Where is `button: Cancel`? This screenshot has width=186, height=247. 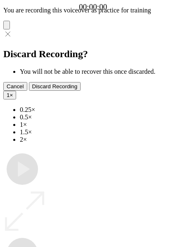 button: Cancel is located at coordinates (15, 86).